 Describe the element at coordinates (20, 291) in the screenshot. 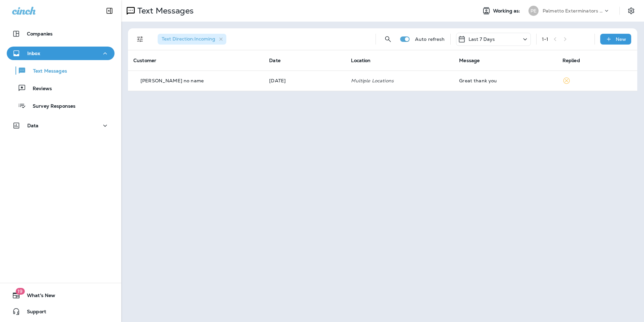

I see `span: 19` at that location.